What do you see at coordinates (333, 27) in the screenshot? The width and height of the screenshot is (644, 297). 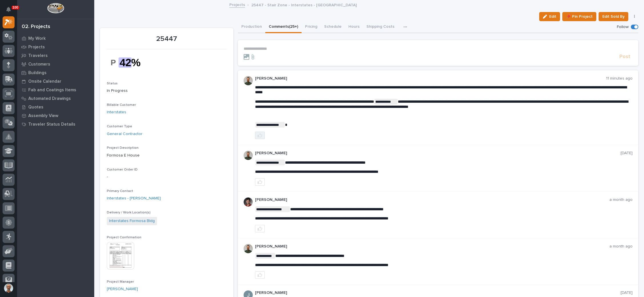 I see `button: Schedule` at bounding box center [333, 27].